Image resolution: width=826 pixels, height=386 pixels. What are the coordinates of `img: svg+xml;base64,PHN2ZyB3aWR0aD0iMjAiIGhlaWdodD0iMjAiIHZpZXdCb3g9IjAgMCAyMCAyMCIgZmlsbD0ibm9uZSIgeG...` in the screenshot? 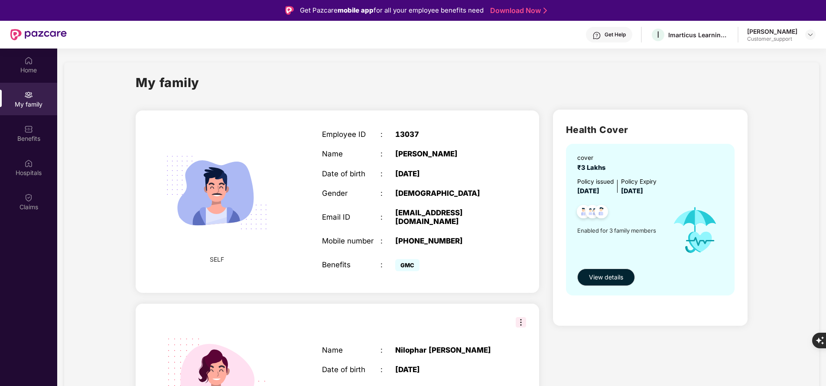 It's located at (29, 95).